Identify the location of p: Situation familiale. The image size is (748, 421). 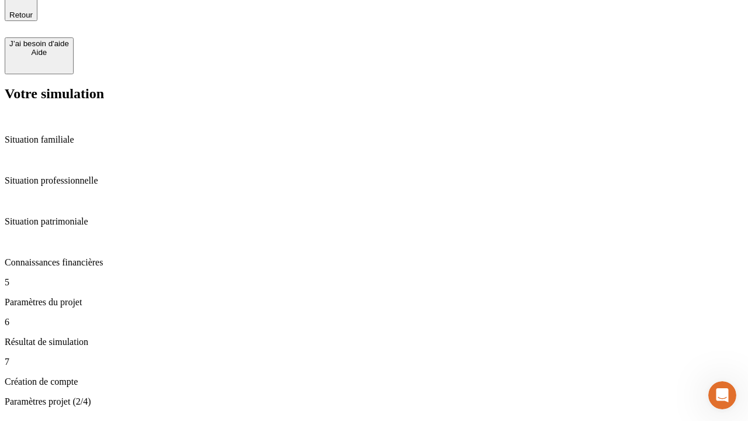
(374, 140).